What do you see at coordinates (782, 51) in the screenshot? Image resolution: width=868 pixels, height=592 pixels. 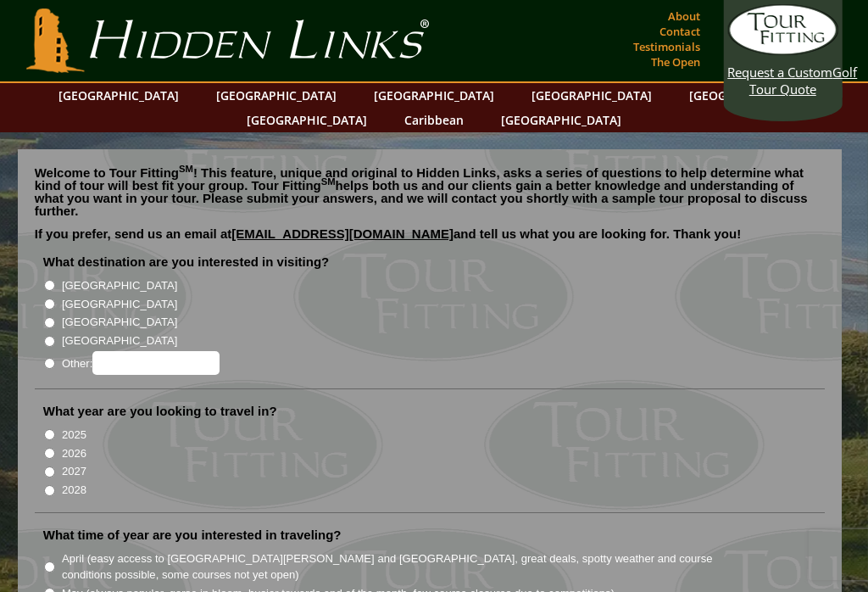 I see `a: Request a CustomGolf Tour Quote` at bounding box center [782, 51].